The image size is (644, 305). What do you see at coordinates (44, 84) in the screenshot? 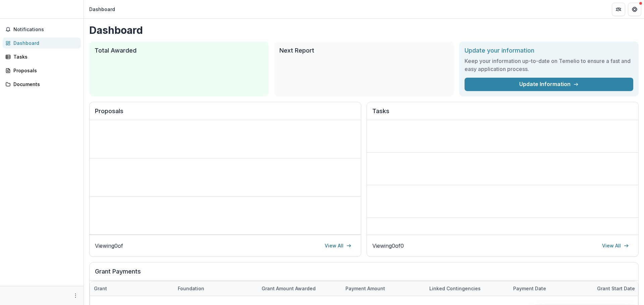
I see `div: Documents` at bounding box center [44, 84].